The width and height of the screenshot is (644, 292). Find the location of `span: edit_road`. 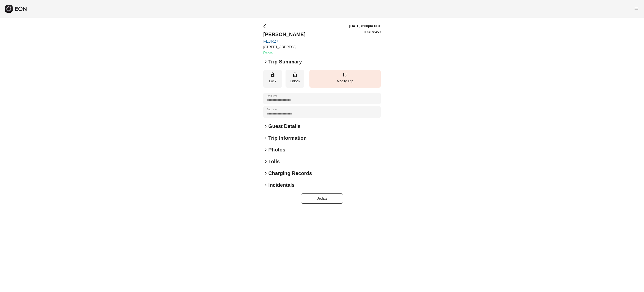

span: edit_road is located at coordinates (345, 75).